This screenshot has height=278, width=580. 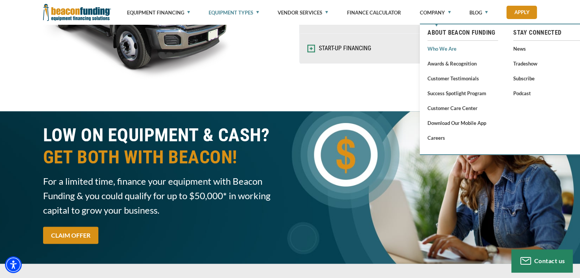 I want to click on a: CLAIM OFFER, so click(x=71, y=235).